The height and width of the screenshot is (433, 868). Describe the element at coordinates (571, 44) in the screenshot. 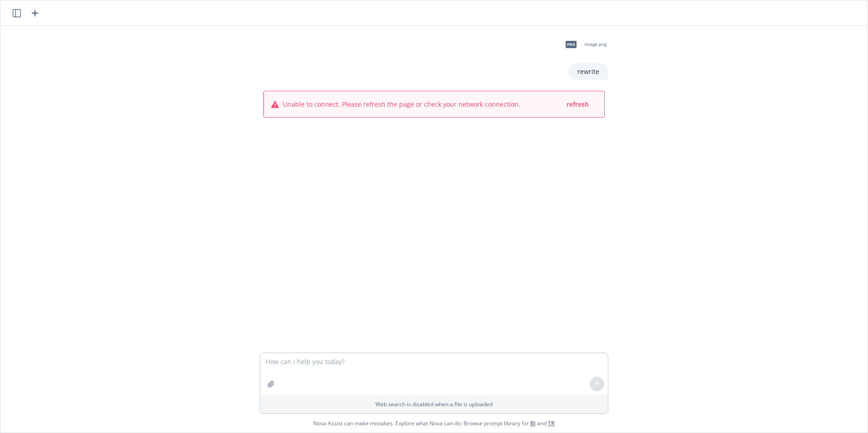

I see `span: png` at that location.